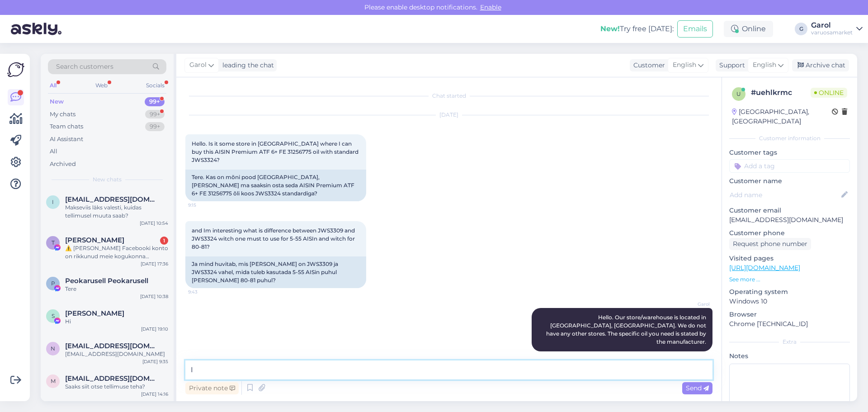  I want to click on div: Archive chat, so click(821, 65).